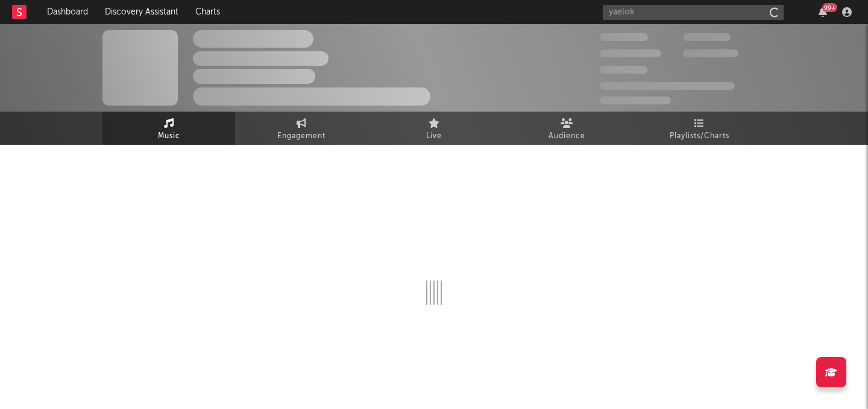 Image resolution: width=868 pixels, height=409 pixels. What do you see at coordinates (823, 12) in the screenshot?
I see `button: 99+` at bounding box center [823, 12].